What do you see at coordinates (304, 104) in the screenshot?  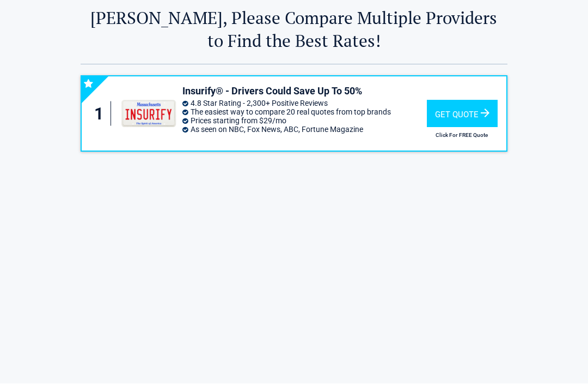 I see `li: 4.8 Star Rating - 2,300+ Positive Reviews` at bounding box center [304, 104].